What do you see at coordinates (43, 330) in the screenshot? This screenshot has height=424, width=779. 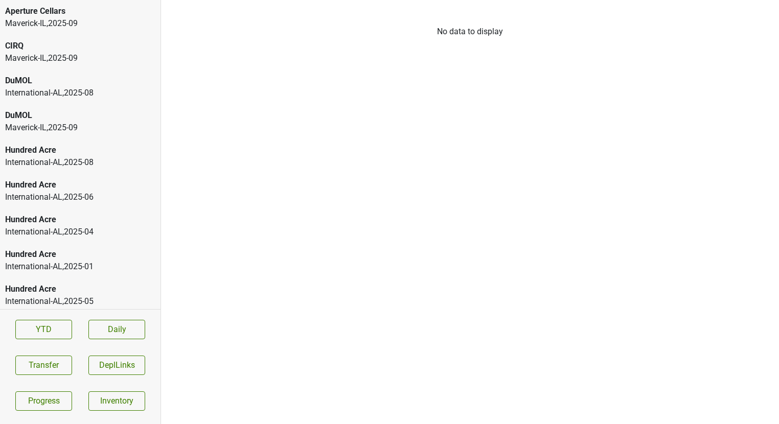 I see `a: YTD` at bounding box center [43, 330].